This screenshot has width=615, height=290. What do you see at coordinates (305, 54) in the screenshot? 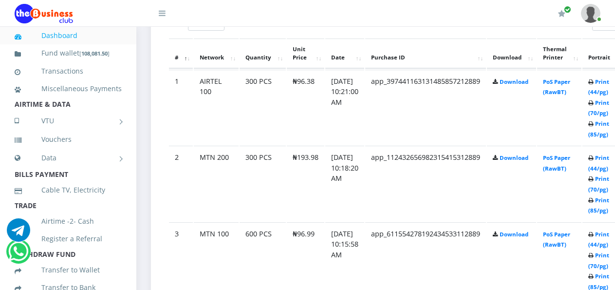
I see `th: Unit Price: activate to sort column ascending` at bounding box center [305, 54].